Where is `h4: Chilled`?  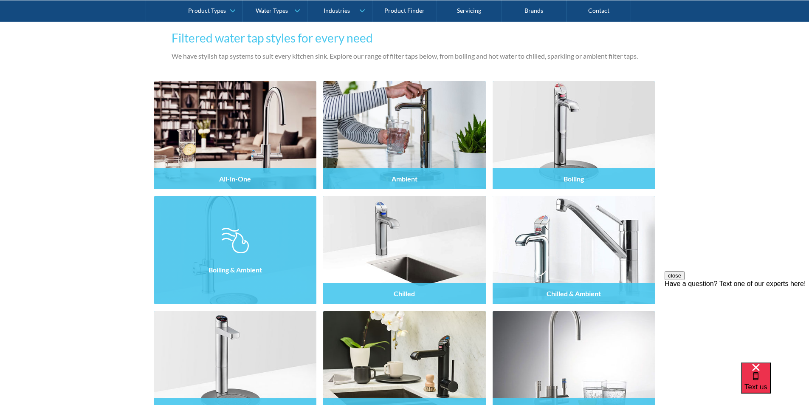 h4: Chilled is located at coordinates (404, 293).